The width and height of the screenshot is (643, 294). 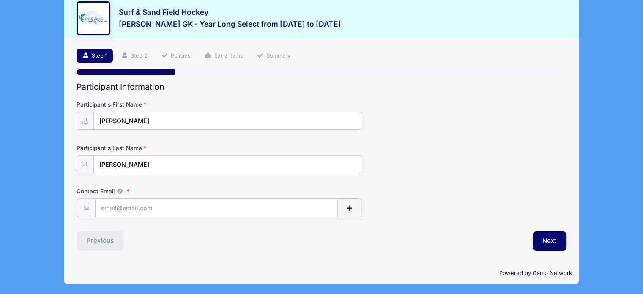 I want to click on p: Powered by Camp Network, so click(x=321, y=273).